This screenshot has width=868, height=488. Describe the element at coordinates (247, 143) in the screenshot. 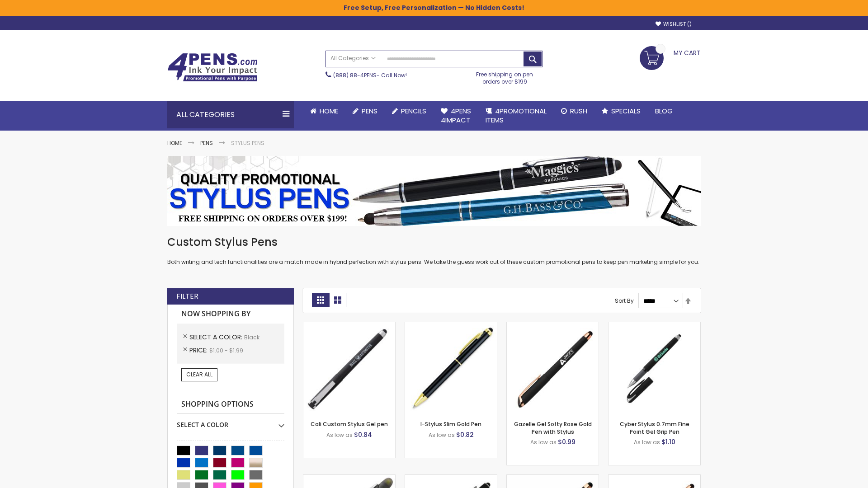

I see `strong: Stylus Pens` at that location.